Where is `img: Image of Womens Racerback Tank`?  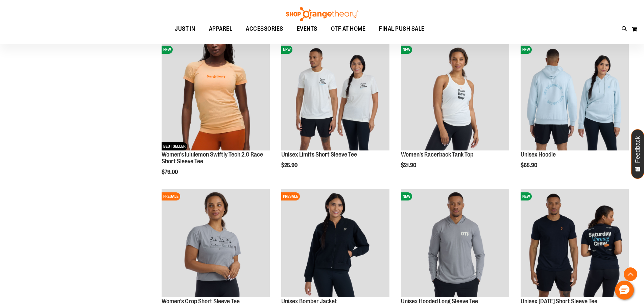
img: Image of Womens Racerback Tank is located at coordinates (455, 97).